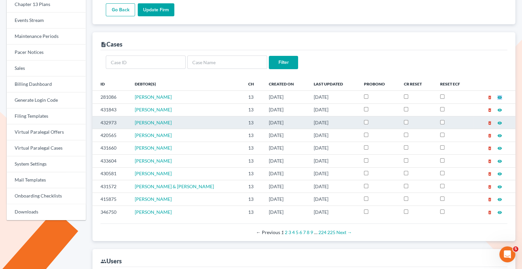 The height and width of the screenshot is (269, 522). What do you see at coordinates (286, 232) in the screenshot?
I see `a: Page 2` at bounding box center [286, 232].